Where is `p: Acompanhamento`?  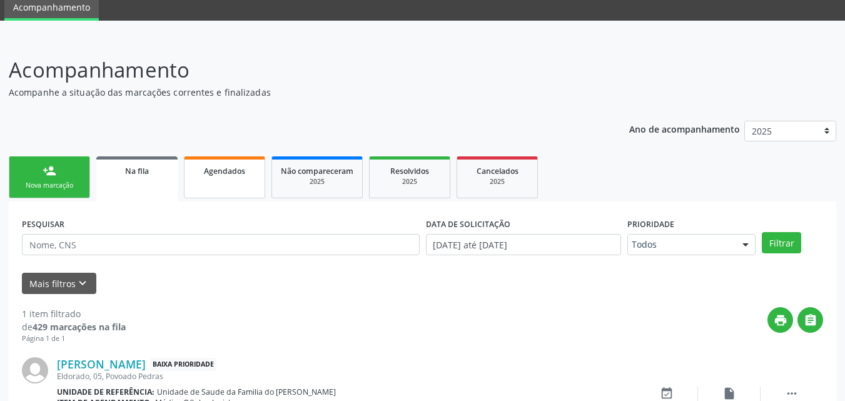
p: Acompanhamento is located at coordinates (298, 70).